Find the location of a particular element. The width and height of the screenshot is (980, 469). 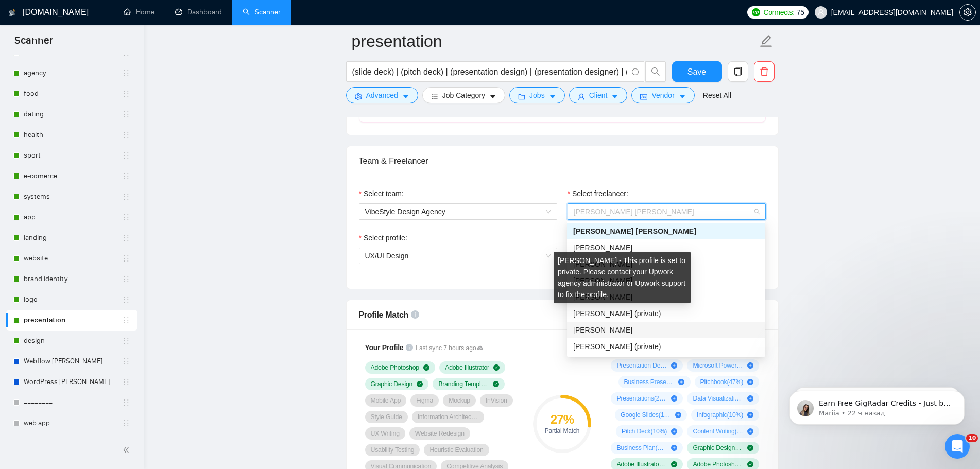

span: Graphic Design ( 50 %) is located at coordinates (718, 448).